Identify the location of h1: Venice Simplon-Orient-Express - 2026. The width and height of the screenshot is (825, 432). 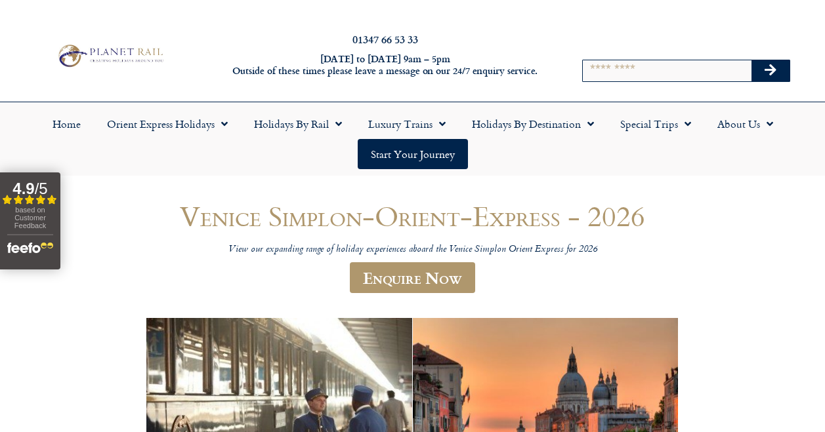
(413, 216).